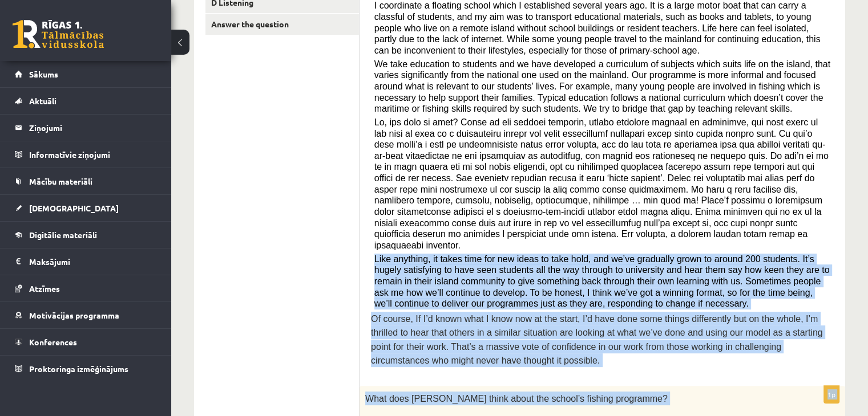 The image size is (868, 416). Describe the element at coordinates (831, 394) in the screenshot. I see `p: 1p` at that location.